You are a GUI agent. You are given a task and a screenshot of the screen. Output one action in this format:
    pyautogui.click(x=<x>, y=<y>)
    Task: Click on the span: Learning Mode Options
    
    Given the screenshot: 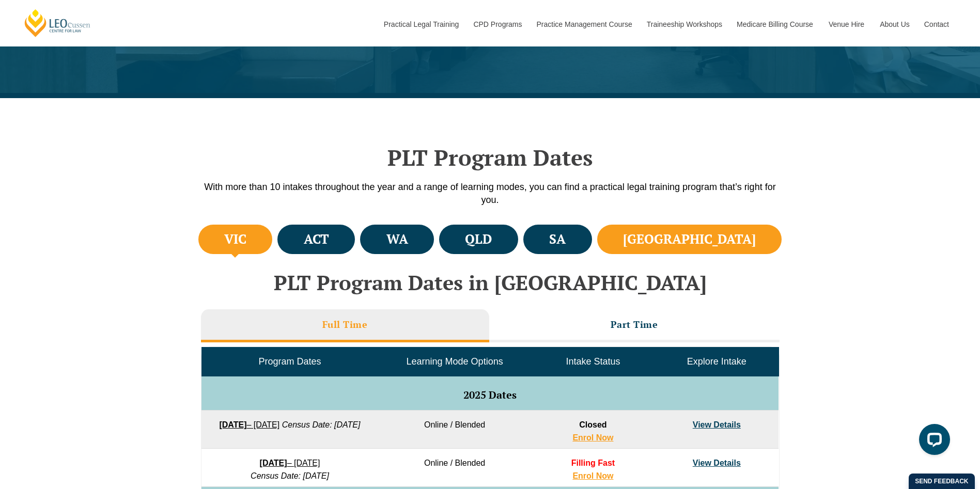 What is the action you would take?
    pyautogui.click(x=455, y=362)
    